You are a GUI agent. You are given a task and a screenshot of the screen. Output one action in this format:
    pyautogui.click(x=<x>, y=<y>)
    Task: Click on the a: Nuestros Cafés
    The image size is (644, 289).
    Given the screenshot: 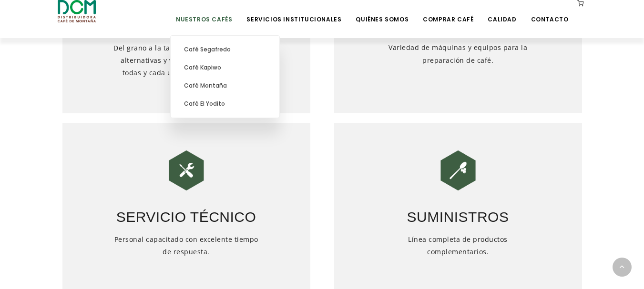 What is the action you would take?
    pyautogui.click(x=204, y=12)
    